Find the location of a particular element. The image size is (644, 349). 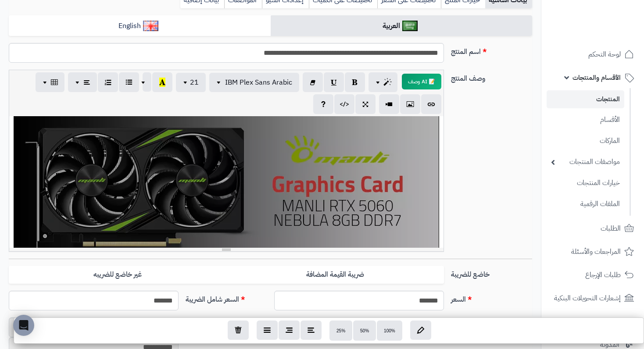

button: 100% is located at coordinates (390, 331).